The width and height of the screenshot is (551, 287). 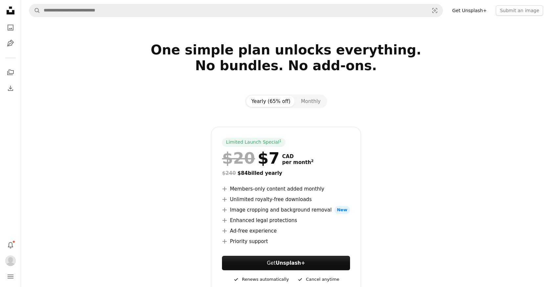 What do you see at coordinates (11, 73) in the screenshot?
I see `a: Collections` at bounding box center [11, 73].